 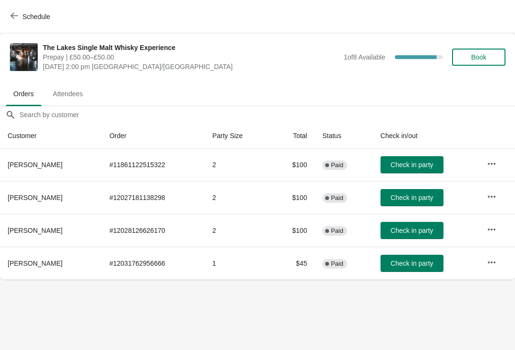 What do you see at coordinates (153, 197) in the screenshot?
I see `td: # 12027181138298` at bounding box center [153, 197].